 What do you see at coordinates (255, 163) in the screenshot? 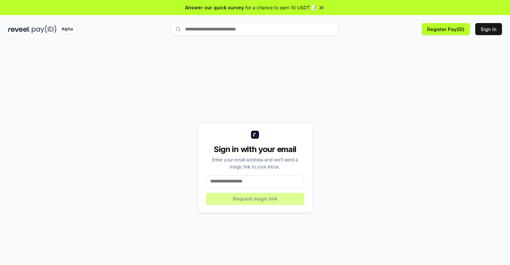
I see `div: Enter your email address and we’ll send a magic link to your inbox.` at bounding box center [255, 163].